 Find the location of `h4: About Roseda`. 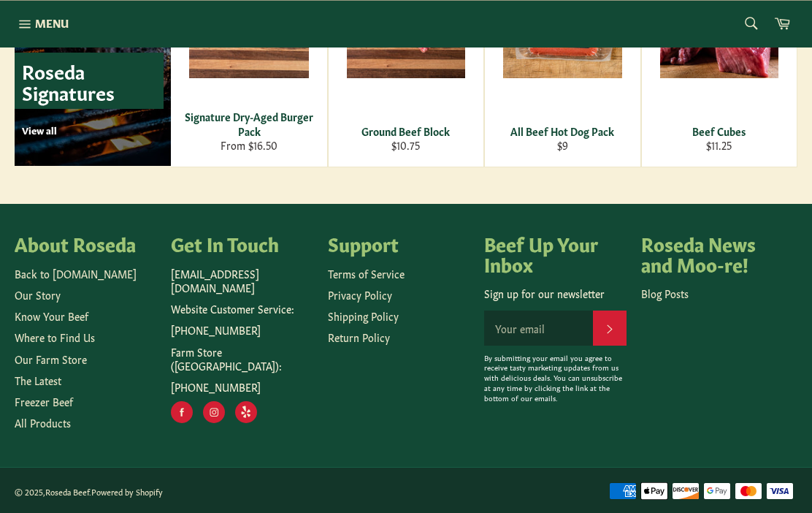

h4: About Roseda is located at coordinates (86, 244).